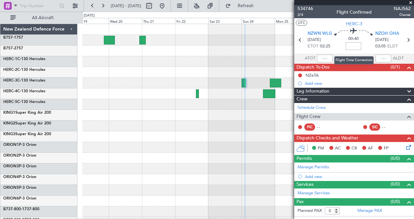 This screenshot has height=219, width=414. What do you see at coordinates (14, 210) in the screenshot?
I see `span: B737-800-1` at bounding box center [14, 210].